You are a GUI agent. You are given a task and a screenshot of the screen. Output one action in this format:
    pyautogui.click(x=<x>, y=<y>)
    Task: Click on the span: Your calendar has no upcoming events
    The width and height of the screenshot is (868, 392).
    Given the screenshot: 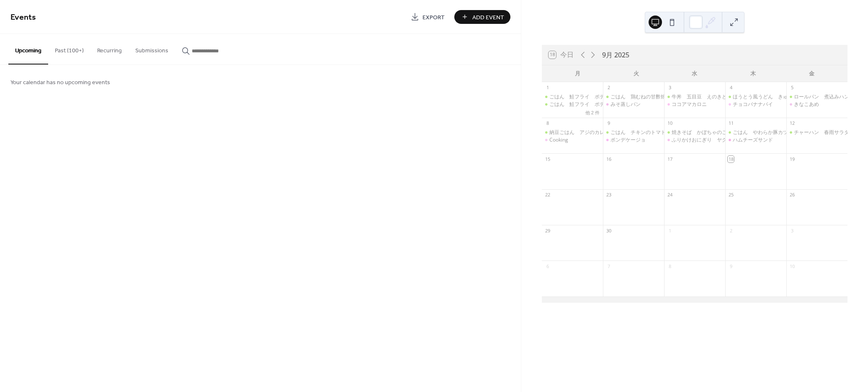 What is the action you would take?
    pyautogui.click(x=60, y=83)
    